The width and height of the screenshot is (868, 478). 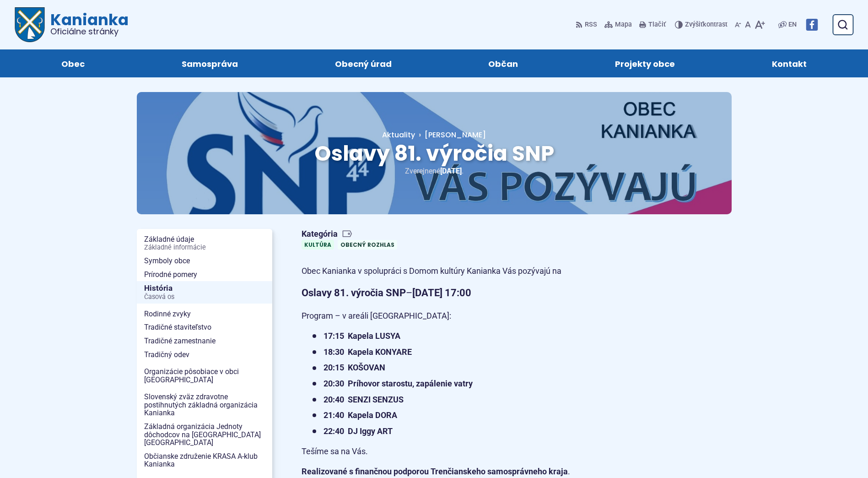 I want to click on span: Kontakt, so click(x=790, y=64).